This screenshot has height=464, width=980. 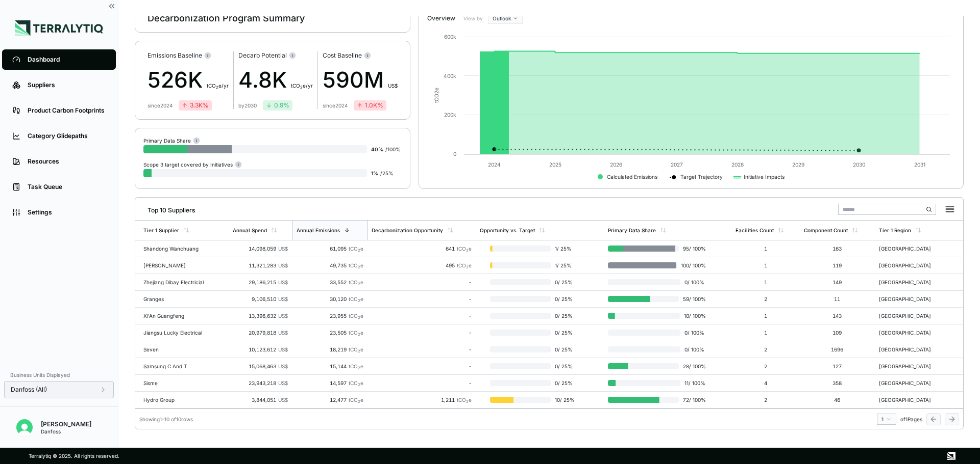 I want to click on div: 14,098,059, so click(x=260, y=249).